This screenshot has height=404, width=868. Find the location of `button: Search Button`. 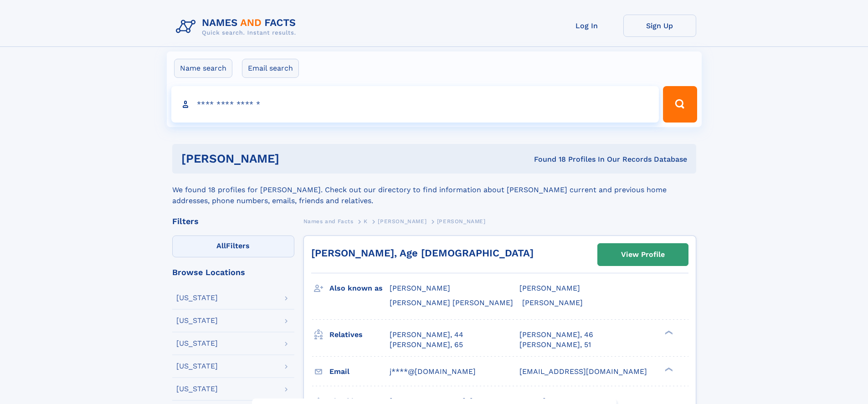

button: Search Button is located at coordinates (680, 104).